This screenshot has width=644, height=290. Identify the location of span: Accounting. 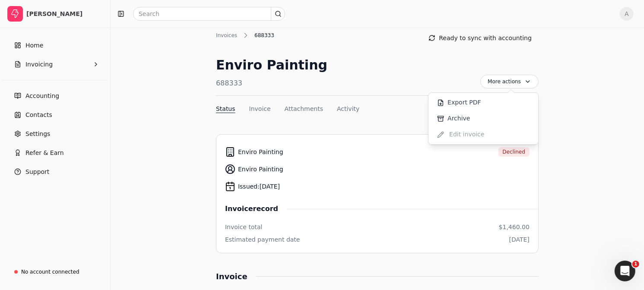
(43, 96).